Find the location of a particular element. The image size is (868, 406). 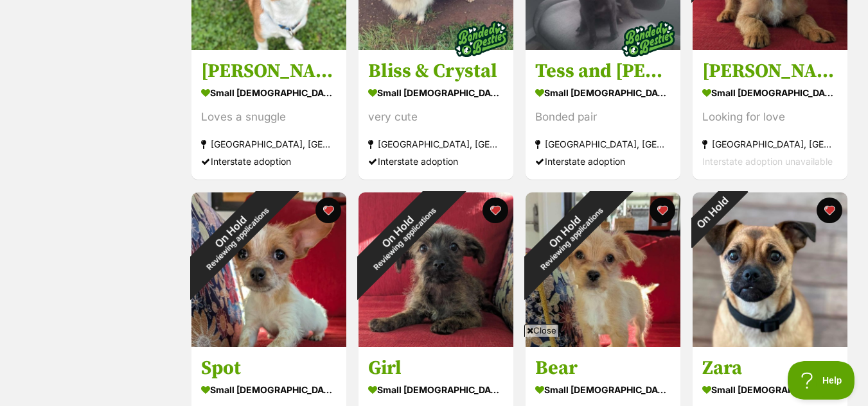

h3: Bliss & Crystal is located at coordinates (435, 72).